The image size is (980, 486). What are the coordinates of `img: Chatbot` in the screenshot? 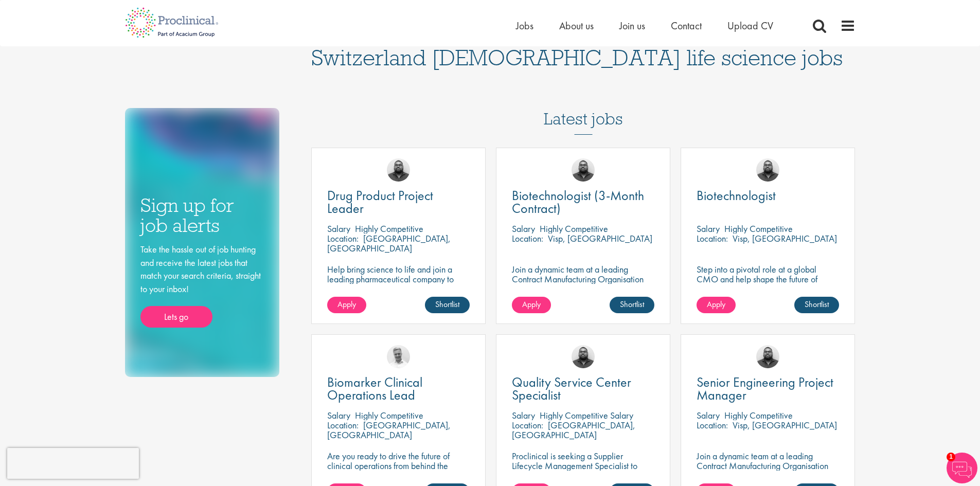 It's located at (961, 468).